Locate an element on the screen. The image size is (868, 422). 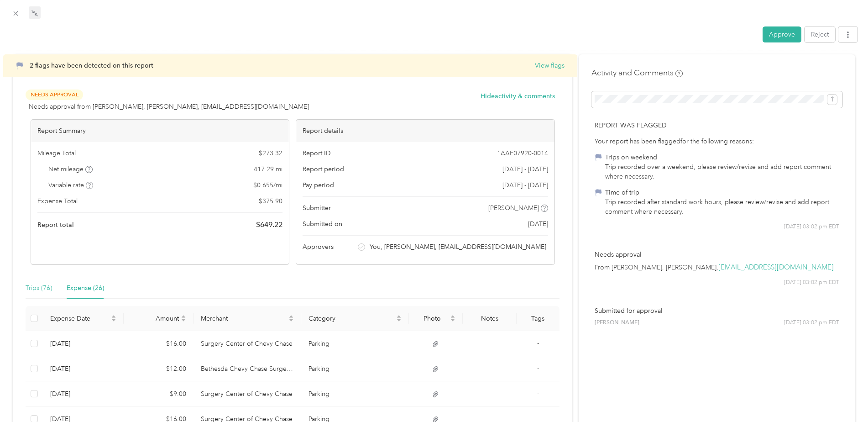
span: Approvers is located at coordinates (318, 246).